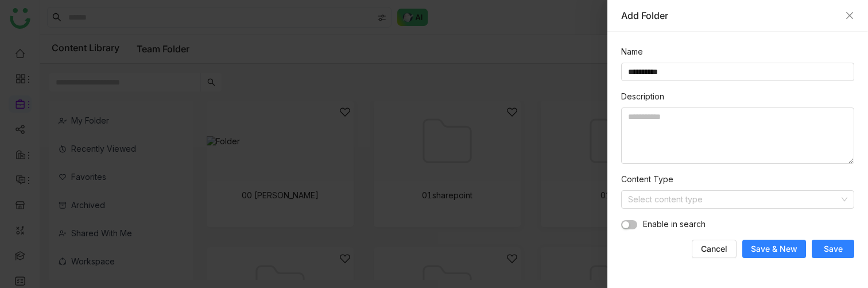 Image resolution: width=868 pixels, height=288 pixels. What do you see at coordinates (849, 16) in the screenshot?
I see `button: Close` at bounding box center [849, 16].